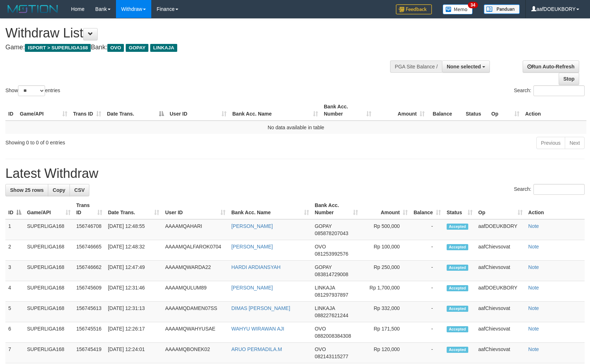 The image size is (590, 364). What do you see at coordinates (15, 353) in the screenshot?
I see `td: 7` at bounding box center [15, 353].